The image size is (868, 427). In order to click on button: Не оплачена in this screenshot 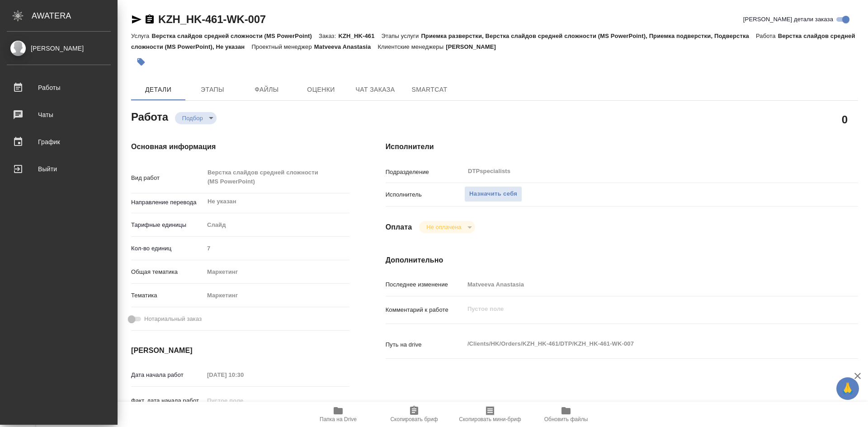, I will do `click(443, 227)`.